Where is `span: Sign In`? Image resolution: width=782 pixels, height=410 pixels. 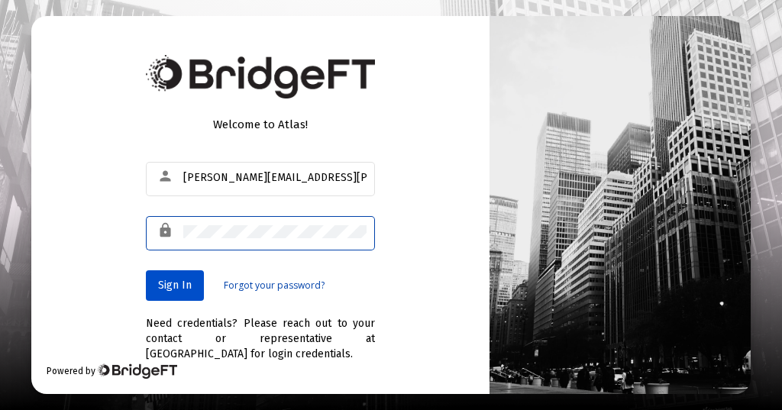
span: Sign In is located at coordinates (175, 285).